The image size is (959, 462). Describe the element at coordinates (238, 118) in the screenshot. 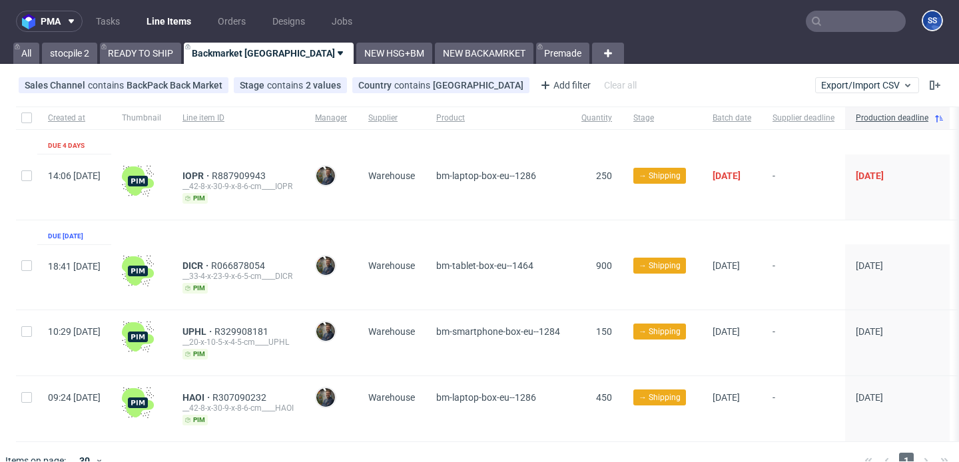

I see `span: Line item ID` at that location.